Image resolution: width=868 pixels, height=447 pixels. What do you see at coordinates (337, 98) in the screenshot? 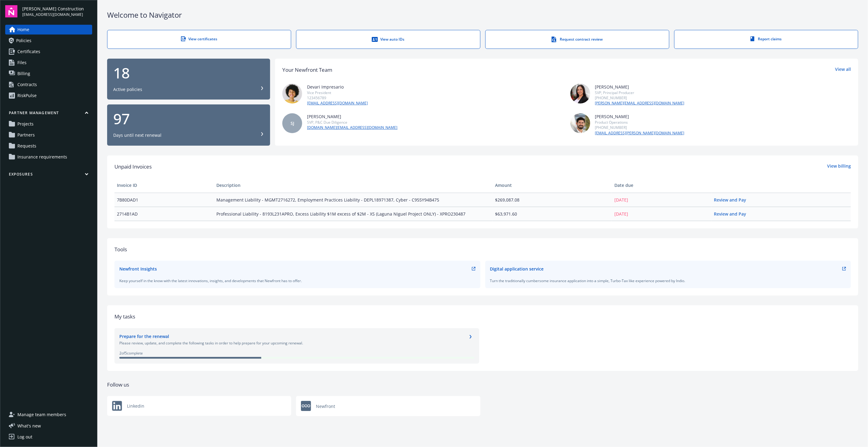
I see `div: 123456789` at bounding box center [337, 98].